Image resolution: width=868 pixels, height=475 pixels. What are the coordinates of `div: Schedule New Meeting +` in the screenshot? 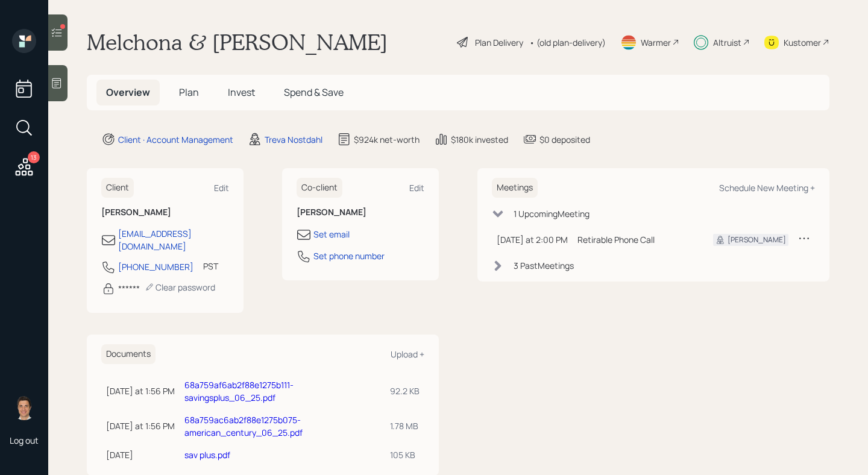 It's located at (767, 188).